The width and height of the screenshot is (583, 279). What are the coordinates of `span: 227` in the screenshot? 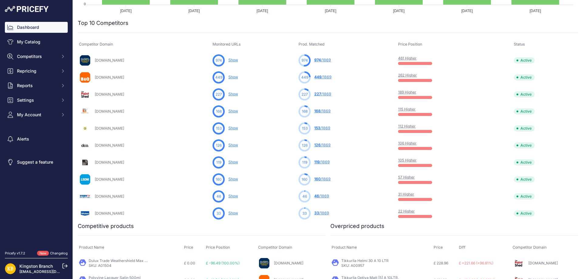 It's located at (219, 94).